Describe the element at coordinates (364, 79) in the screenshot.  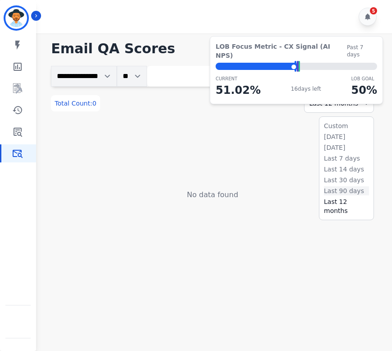
I see `p: LOB Goal` at that location.